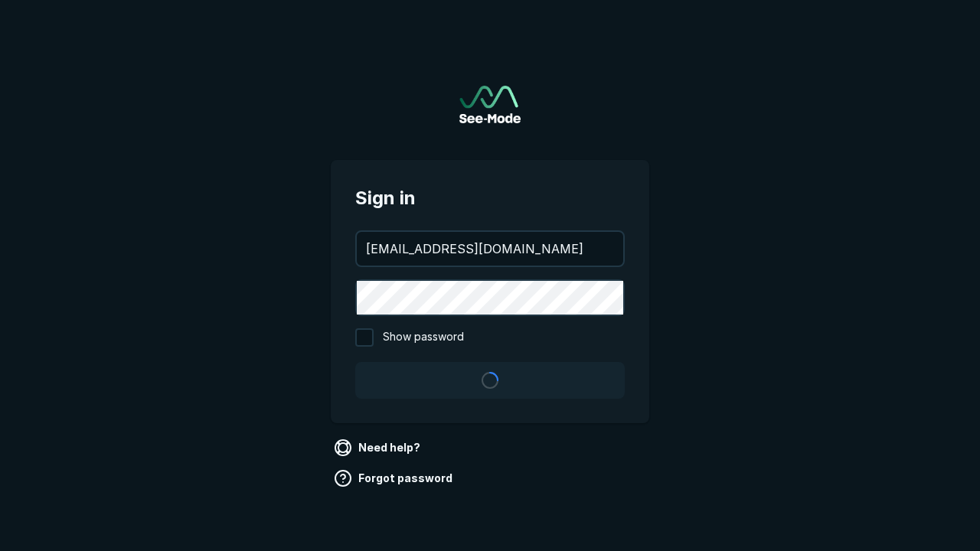  Describe the element at coordinates (378, 448) in the screenshot. I see `a: Need help?` at that location.